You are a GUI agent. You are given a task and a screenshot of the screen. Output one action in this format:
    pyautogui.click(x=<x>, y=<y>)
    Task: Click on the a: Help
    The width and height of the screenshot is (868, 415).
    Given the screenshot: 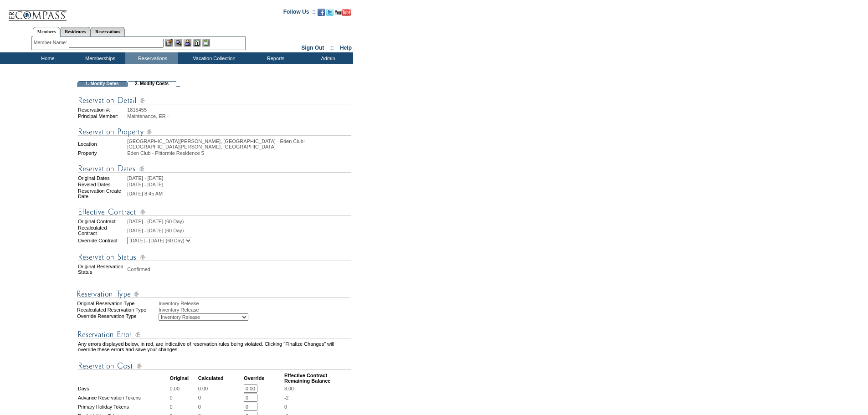 What is the action you would take?
    pyautogui.click(x=346, y=48)
    